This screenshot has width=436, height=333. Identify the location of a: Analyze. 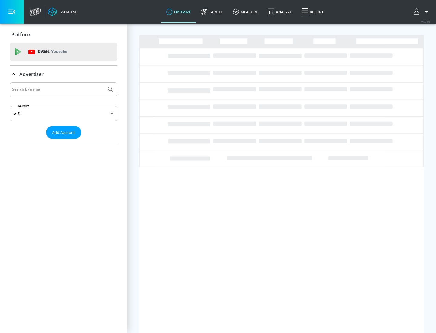
(280, 12).